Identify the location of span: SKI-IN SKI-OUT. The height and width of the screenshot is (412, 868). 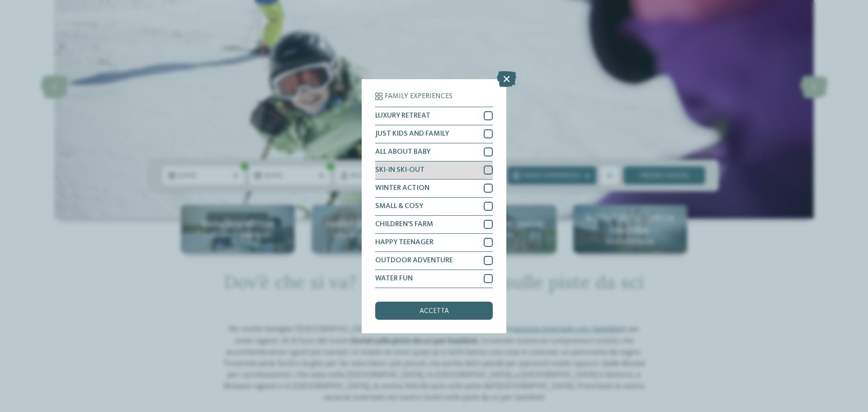
(400, 170).